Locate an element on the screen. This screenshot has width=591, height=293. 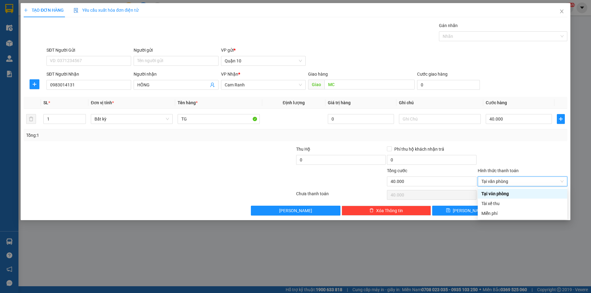
span: Giá trị hàng is located at coordinates (339, 103).